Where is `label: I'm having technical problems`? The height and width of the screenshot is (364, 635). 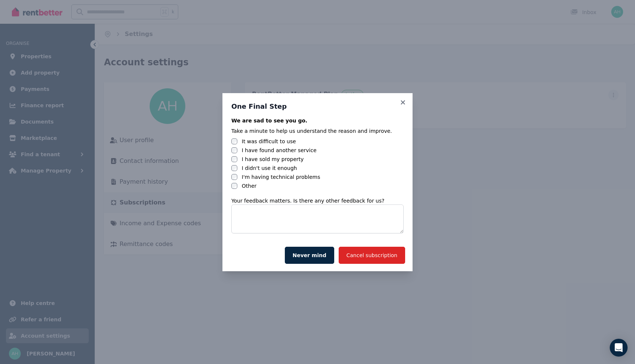
label: I'm having technical problems is located at coordinates (281, 177).